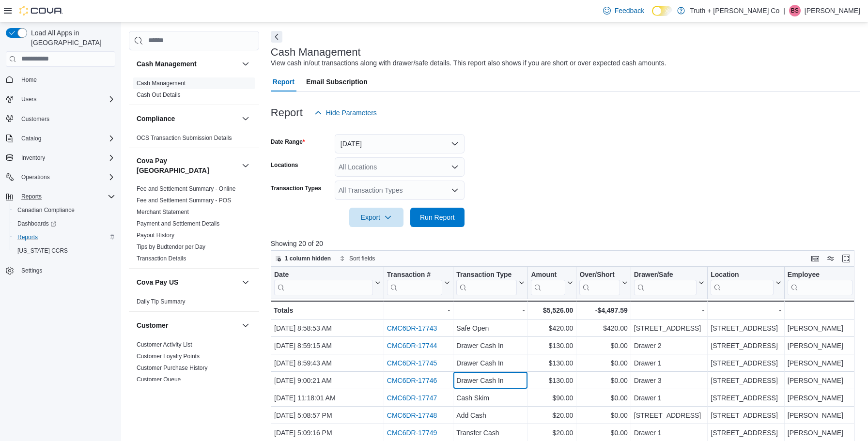 The width and height of the screenshot is (868, 441). Describe the element at coordinates (67, 138) in the screenshot. I see `span: Catalog` at that location.